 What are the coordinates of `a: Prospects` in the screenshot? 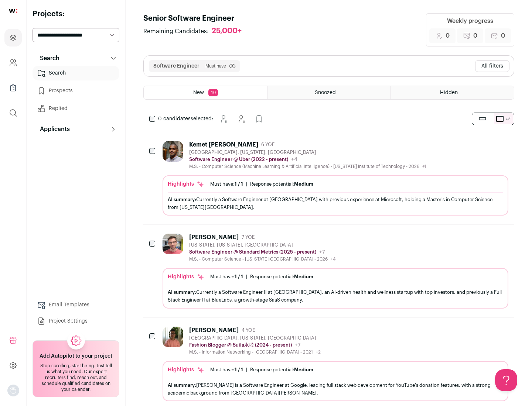 It's located at (76, 91).